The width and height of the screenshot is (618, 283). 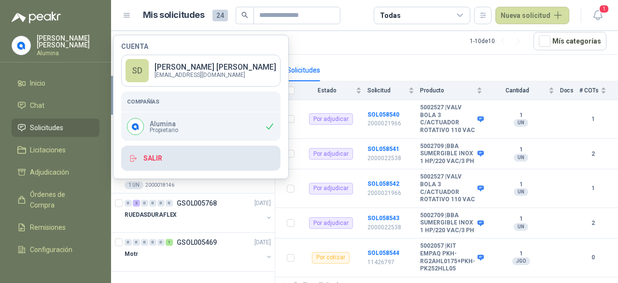 What do you see at coordinates (589, 90) in the screenshot?
I see `span: # COTs` at bounding box center [589, 90].